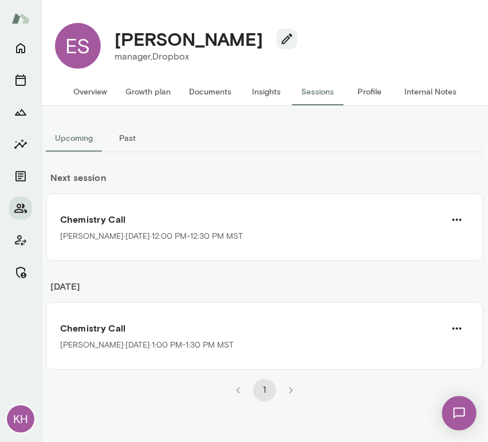  I want to click on div: pagination, so click(265, 386).